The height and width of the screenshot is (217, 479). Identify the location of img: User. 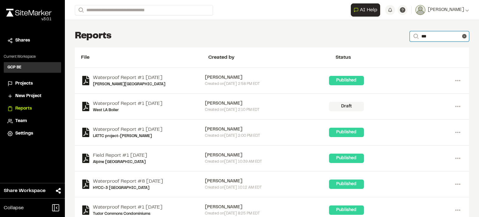
(421, 10).